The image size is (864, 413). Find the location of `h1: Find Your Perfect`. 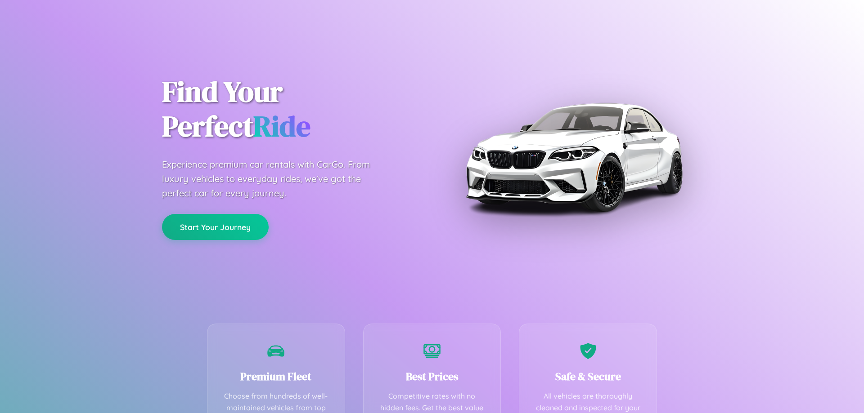

h1: Find Your Perfect is located at coordinates (290, 109).